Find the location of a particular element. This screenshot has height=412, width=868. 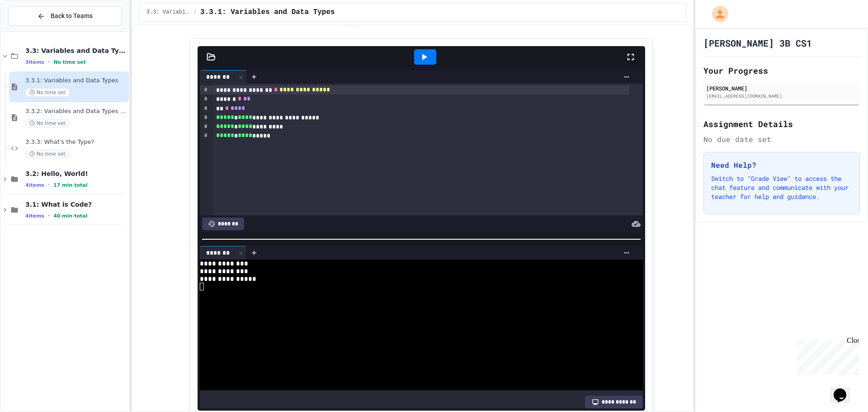

span: 3.3.2: Variables and Data Types - Review is located at coordinates (76, 111).